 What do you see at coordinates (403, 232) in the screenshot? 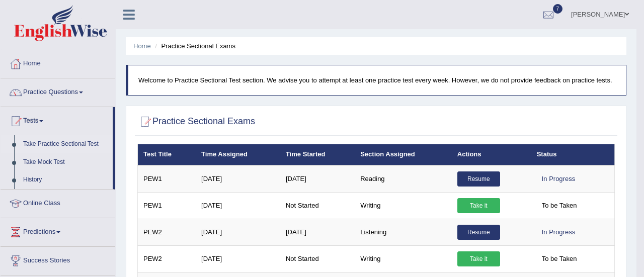
I see `td: Listening` at bounding box center [403, 232].